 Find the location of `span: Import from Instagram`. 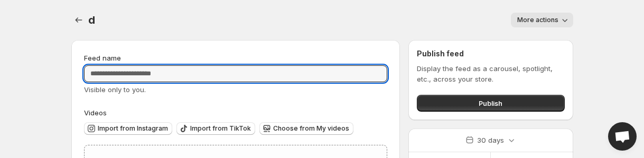

span: Import from Instagram is located at coordinates (132, 129).